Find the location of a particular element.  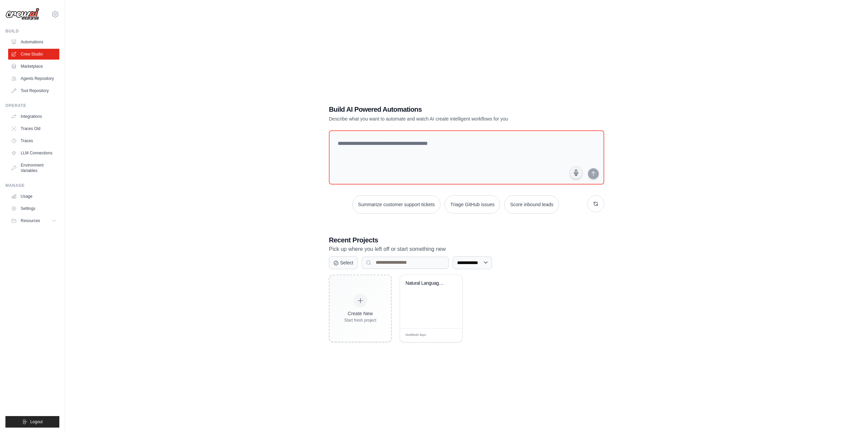

div: Natural Language IAST Security Analysis System is located at coordinates (426, 283).